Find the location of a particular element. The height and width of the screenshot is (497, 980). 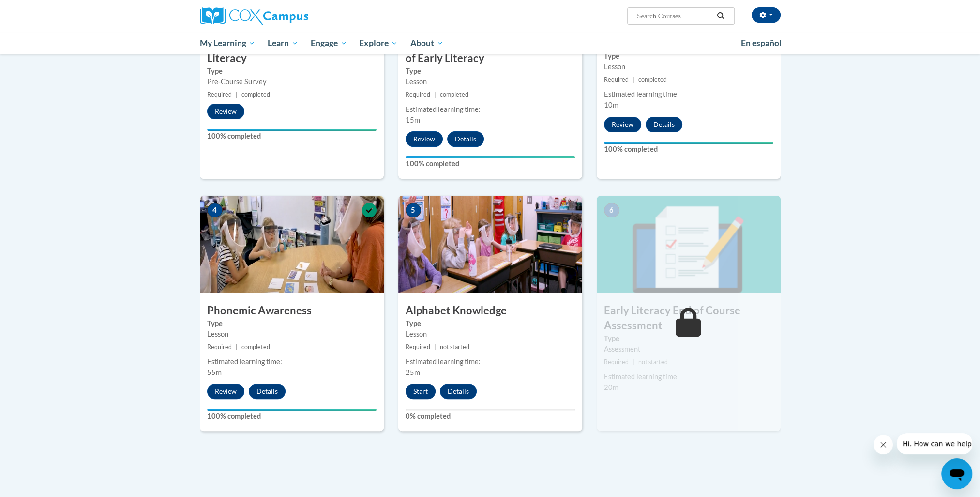

span: 15m is located at coordinates (413, 120).